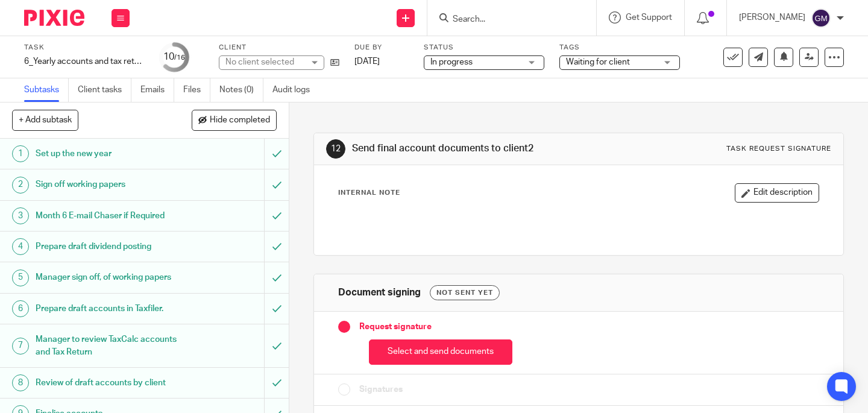  I want to click on h1: Send final account documents to client2, so click(478, 148).